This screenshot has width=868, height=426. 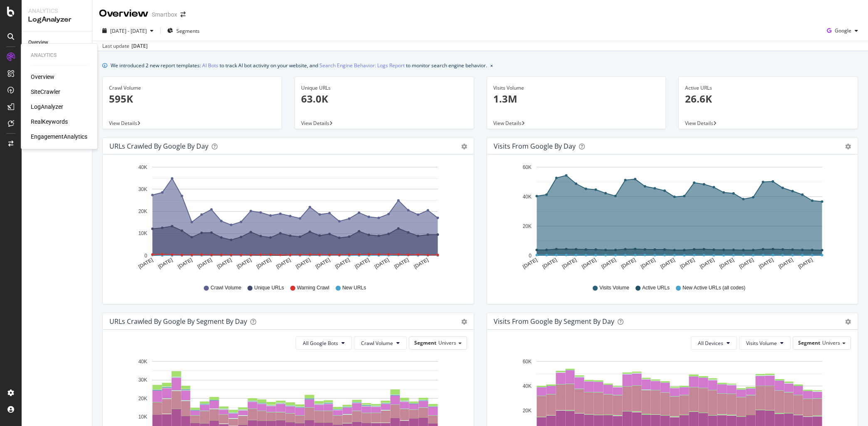 What do you see at coordinates (710, 343) in the screenshot?
I see `span: All Devices` at bounding box center [710, 343].